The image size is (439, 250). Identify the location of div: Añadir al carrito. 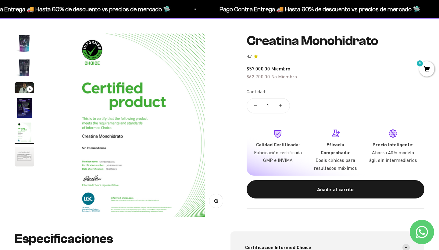
(335, 190).